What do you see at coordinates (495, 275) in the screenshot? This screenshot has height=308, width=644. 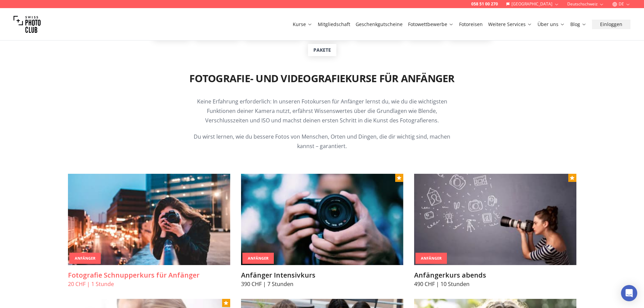 I see `h3: Anfängerkurs abends` at bounding box center [495, 275].